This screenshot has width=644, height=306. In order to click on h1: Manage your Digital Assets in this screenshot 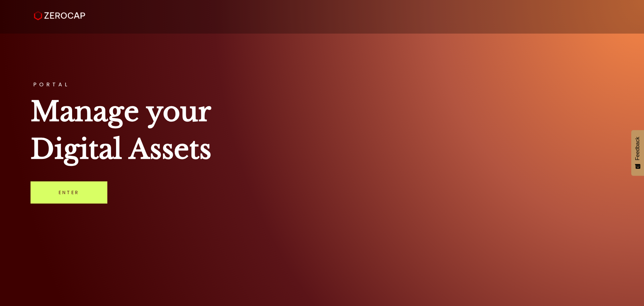, I will do `click(322, 130)`.